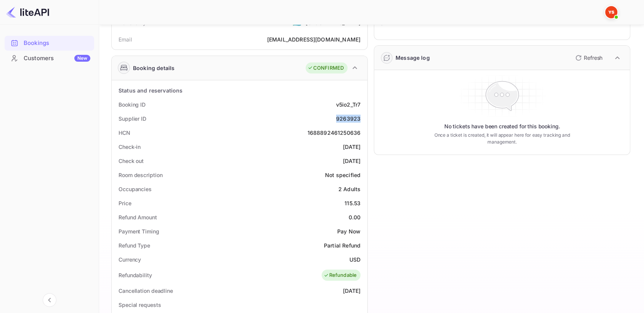  I want to click on div: Currency, so click(129, 259).